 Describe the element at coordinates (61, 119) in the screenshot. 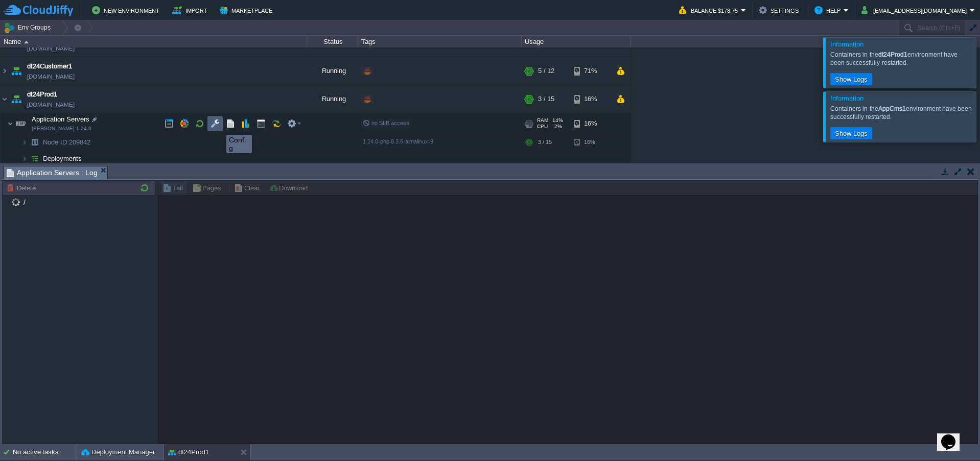

I see `span: Application Servers` at that location.